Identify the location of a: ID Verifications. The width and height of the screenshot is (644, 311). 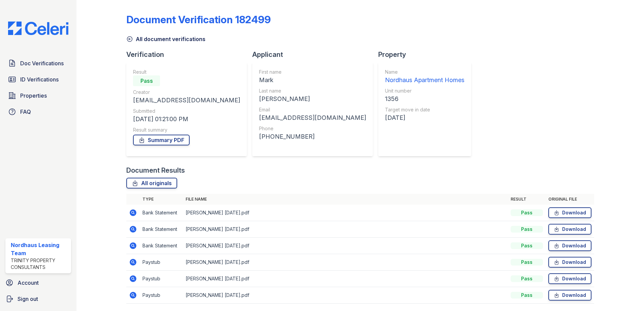
(38, 80).